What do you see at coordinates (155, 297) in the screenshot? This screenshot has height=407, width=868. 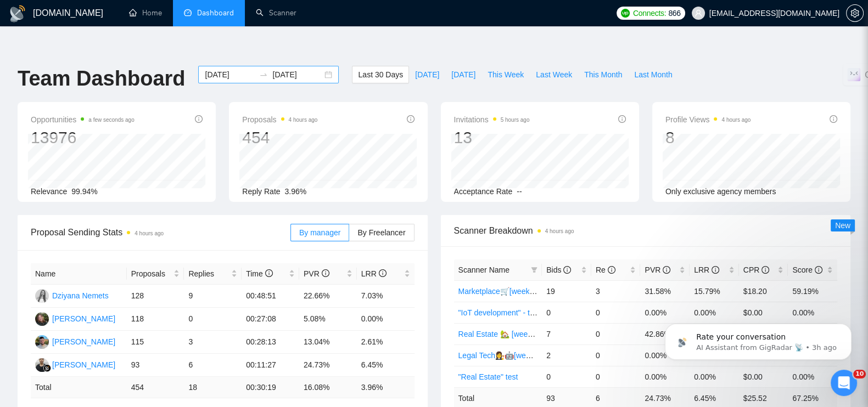 I see `td: 128` at bounding box center [155, 297].